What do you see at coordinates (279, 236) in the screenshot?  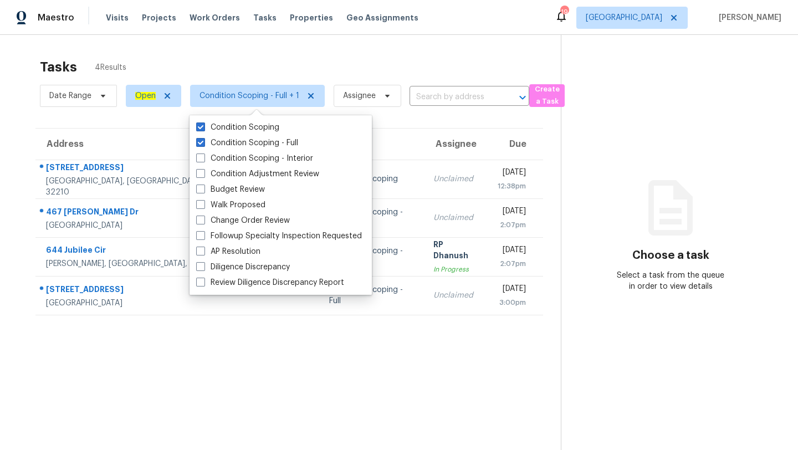 I see `label: Followup Specialty Inspection Requested` at bounding box center [279, 236].